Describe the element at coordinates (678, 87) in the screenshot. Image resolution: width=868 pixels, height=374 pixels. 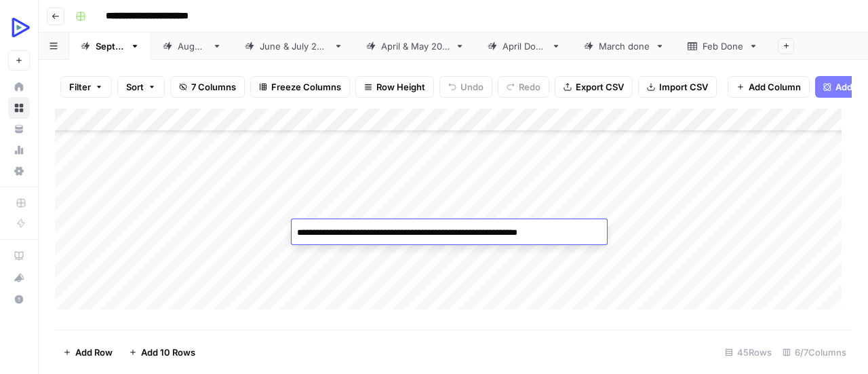
I see `button: Import CSV` at that location.